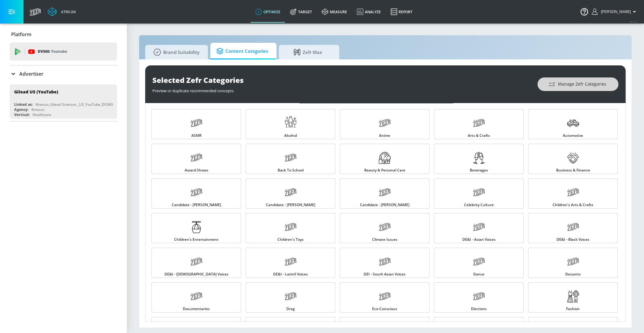  Describe the element at coordinates (196, 298) in the screenshot. I see `a: Documentaries` at that location.